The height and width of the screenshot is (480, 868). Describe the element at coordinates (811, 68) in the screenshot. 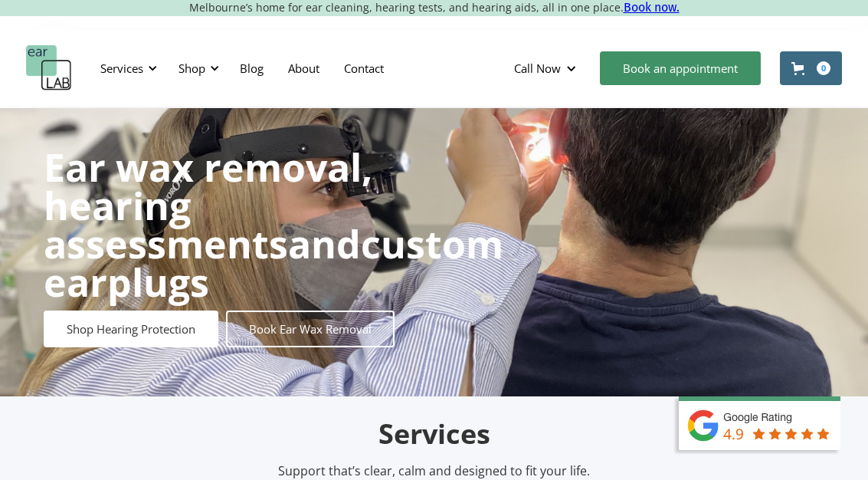

I see `a: Open cart` at that location.